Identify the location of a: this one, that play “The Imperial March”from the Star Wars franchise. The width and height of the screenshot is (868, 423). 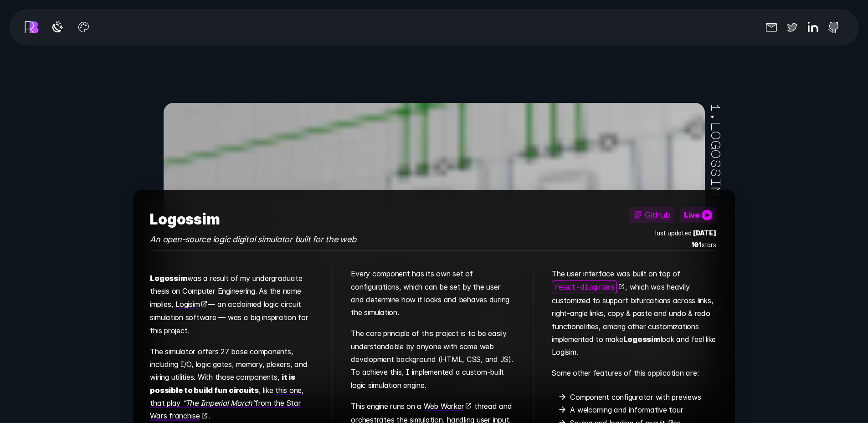
(226, 403).